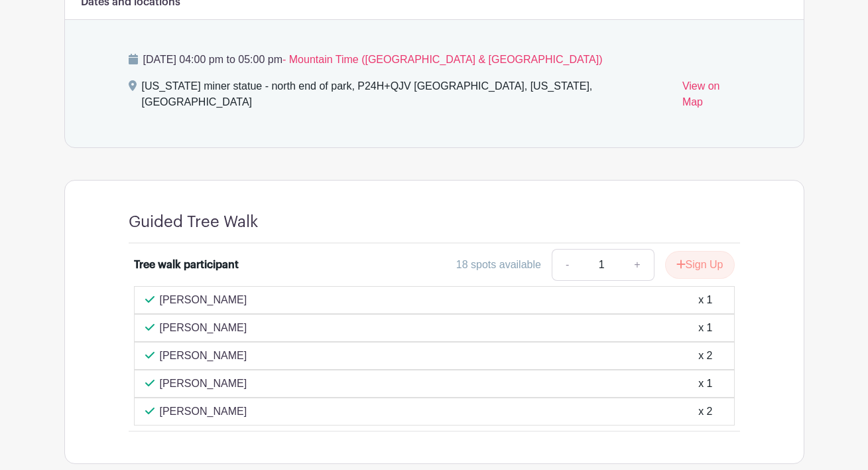  Describe the element at coordinates (193, 222) in the screenshot. I see `h4: Guided Tree Walk` at that location.